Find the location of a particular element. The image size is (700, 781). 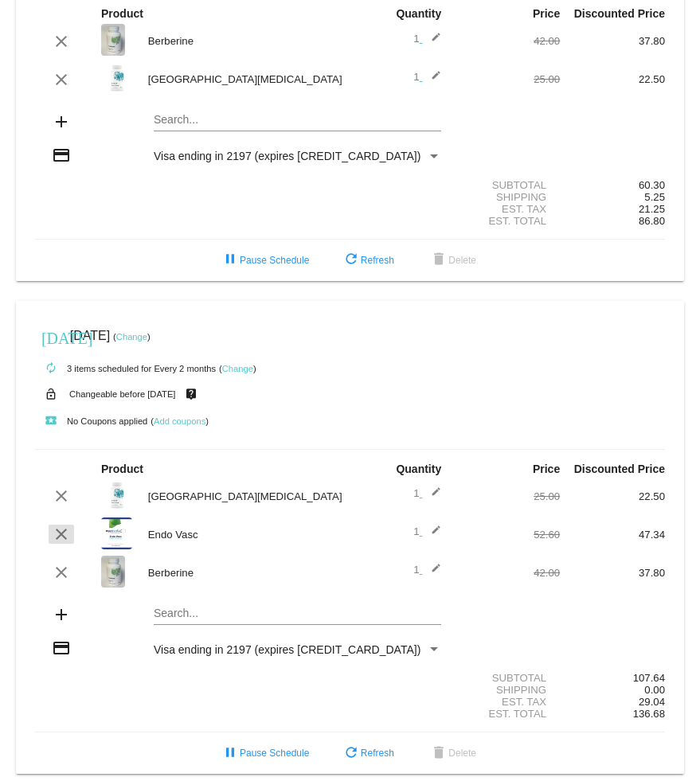

span: 136.68 is located at coordinates (649, 713).